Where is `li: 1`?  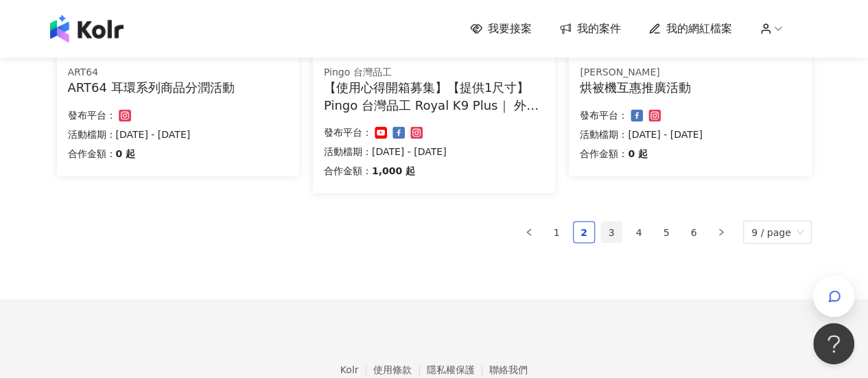 li: 1 is located at coordinates (556, 232).